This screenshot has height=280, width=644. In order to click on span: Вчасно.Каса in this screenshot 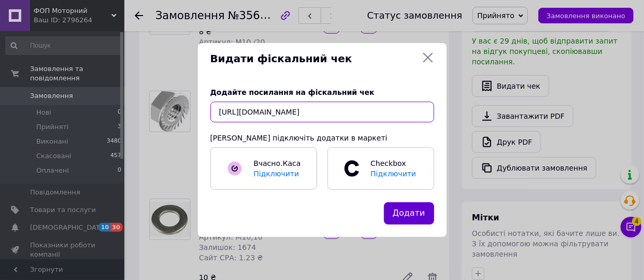, I will do `click(276, 163)`.